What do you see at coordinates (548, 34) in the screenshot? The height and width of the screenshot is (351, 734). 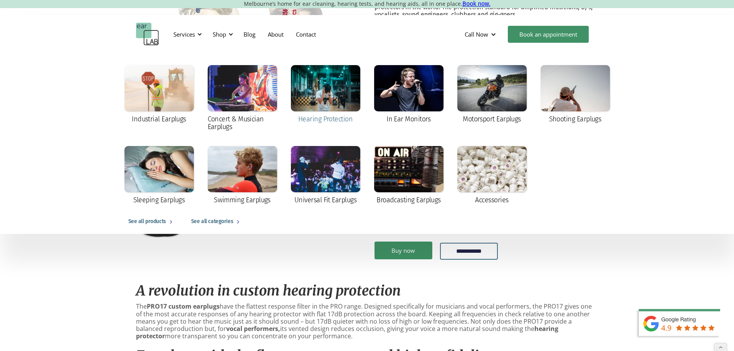 I see `a: Book an appointment` at bounding box center [548, 34].